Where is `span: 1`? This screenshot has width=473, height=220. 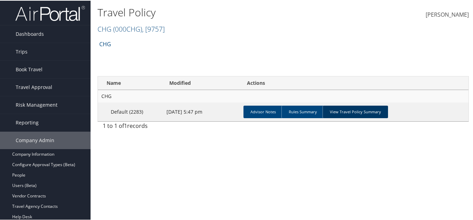 span: 1 is located at coordinates (125, 125).